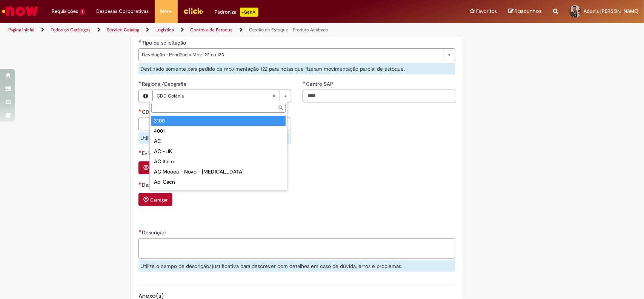  What do you see at coordinates (218, 151) in the screenshot?
I see `div: AC - JK` at bounding box center [218, 151].